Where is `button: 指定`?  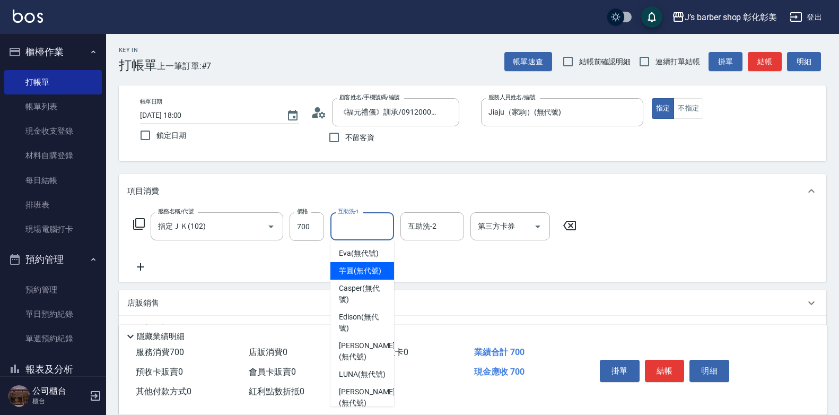
button: 指定 is located at coordinates (663, 108).